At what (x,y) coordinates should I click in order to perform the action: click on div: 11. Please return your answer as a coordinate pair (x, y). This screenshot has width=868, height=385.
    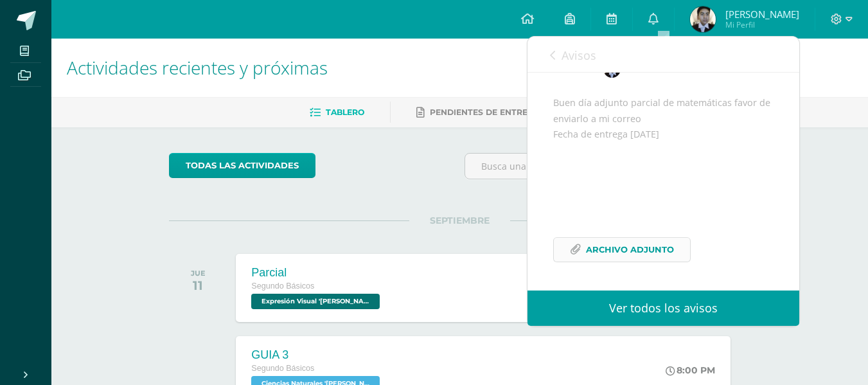
    Looking at the image, I should click on (198, 286).